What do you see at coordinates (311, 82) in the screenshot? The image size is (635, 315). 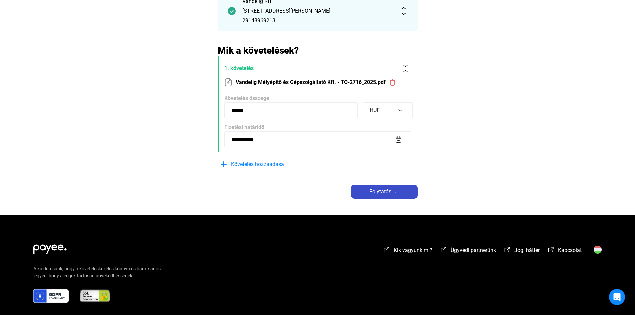 I see `span: Vandelig Mélyépítő és Gépszolgáltató Kft. - TO-2716_2025.pdf` at bounding box center [311, 82].